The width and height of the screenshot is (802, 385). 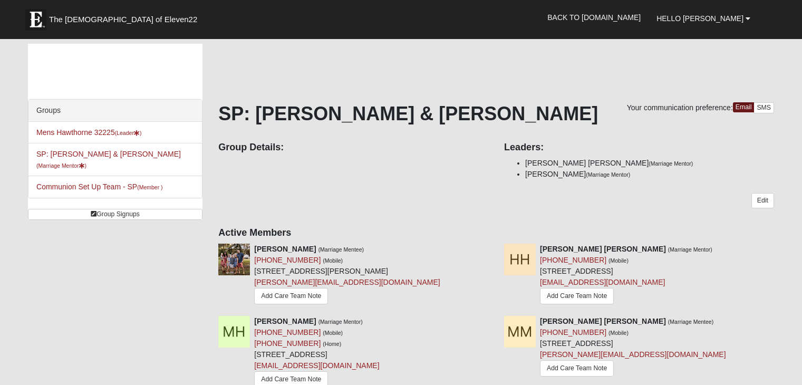 What do you see at coordinates (680, 108) in the screenshot?
I see `span: Your communication preference:` at bounding box center [680, 108].